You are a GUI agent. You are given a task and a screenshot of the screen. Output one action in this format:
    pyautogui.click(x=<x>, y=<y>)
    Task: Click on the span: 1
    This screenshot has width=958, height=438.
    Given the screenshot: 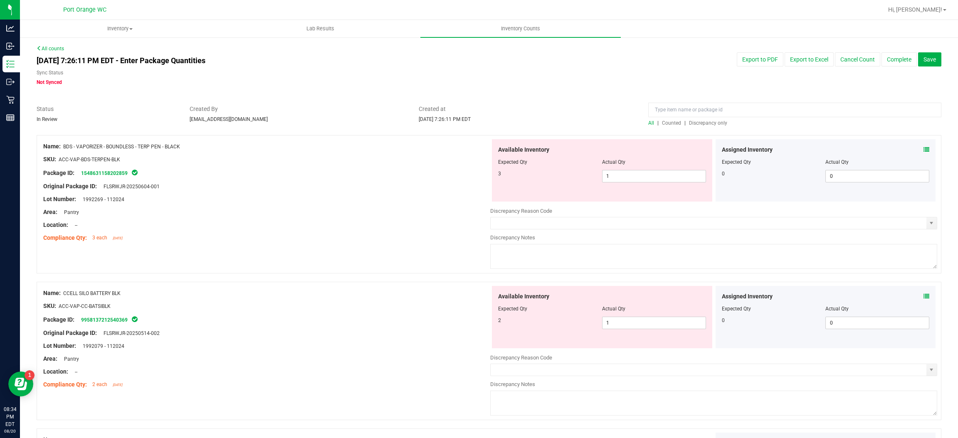 What is the action you would take?
    pyautogui.click(x=5, y=5)
    